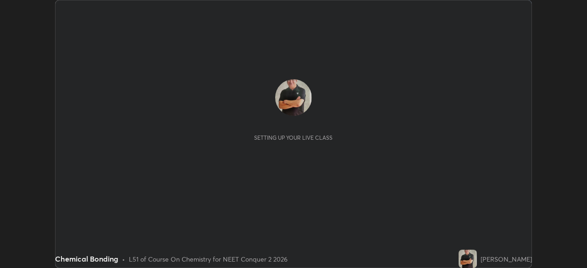 The width and height of the screenshot is (587, 268). I want to click on div: Chemical Bonding, so click(87, 259).